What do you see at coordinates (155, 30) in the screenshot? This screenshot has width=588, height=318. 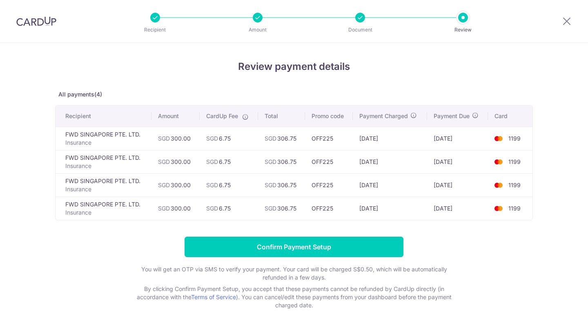 I see `p: Recipient` at bounding box center [155, 30].